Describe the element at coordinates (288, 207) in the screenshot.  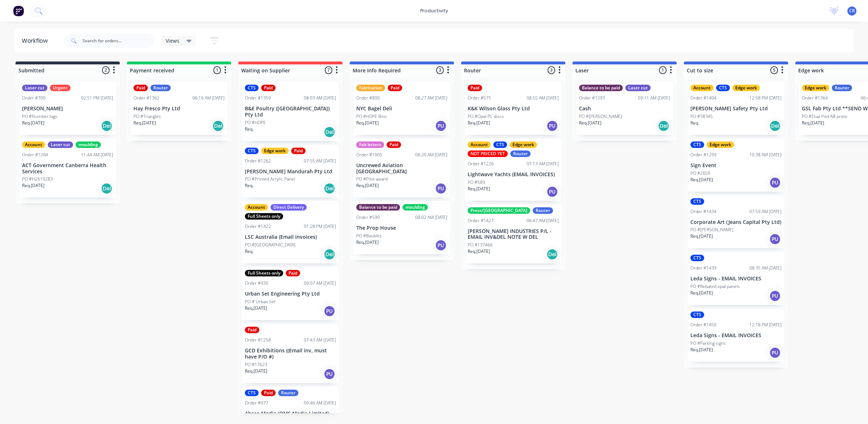
I see `div: Direct Delivery` at that location.